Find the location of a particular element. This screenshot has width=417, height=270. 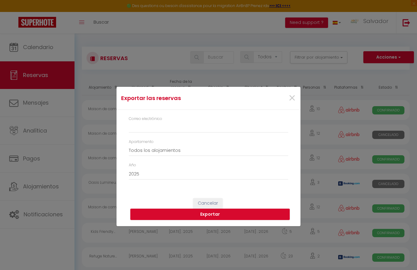

label: Apartamento is located at coordinates (141, 141).